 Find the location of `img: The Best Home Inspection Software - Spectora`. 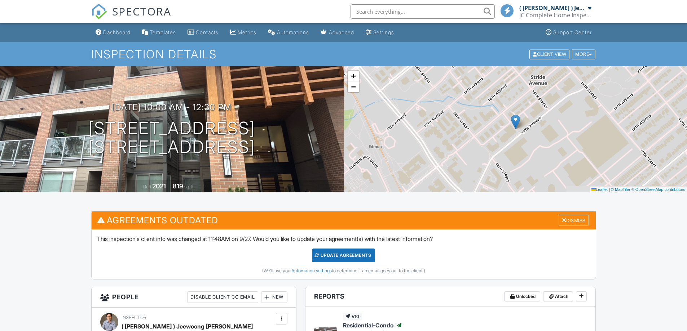

img: The Best Home Inspection Software - Spectora is located at coordinates (99, 12).